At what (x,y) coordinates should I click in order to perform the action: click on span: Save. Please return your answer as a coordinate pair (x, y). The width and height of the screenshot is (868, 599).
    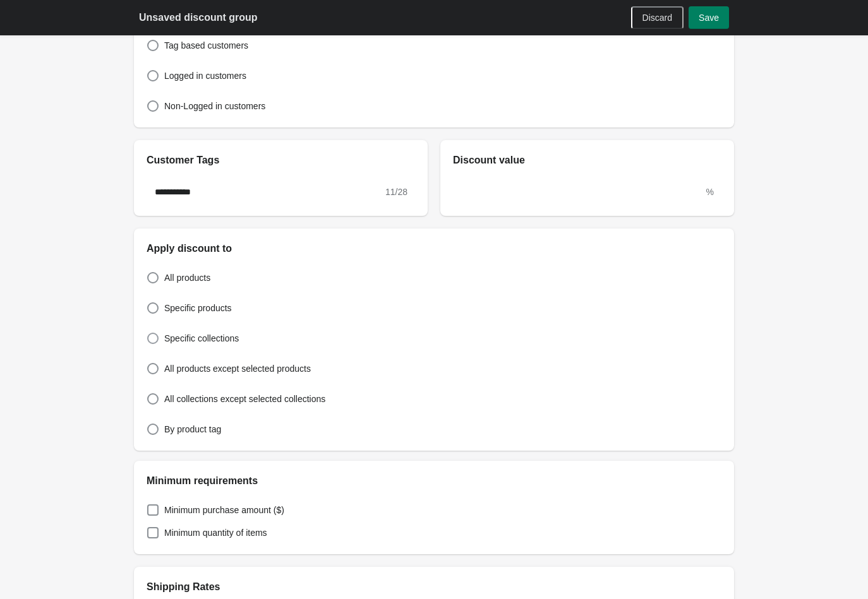
    Looking at the image, I should click on (709, 17).